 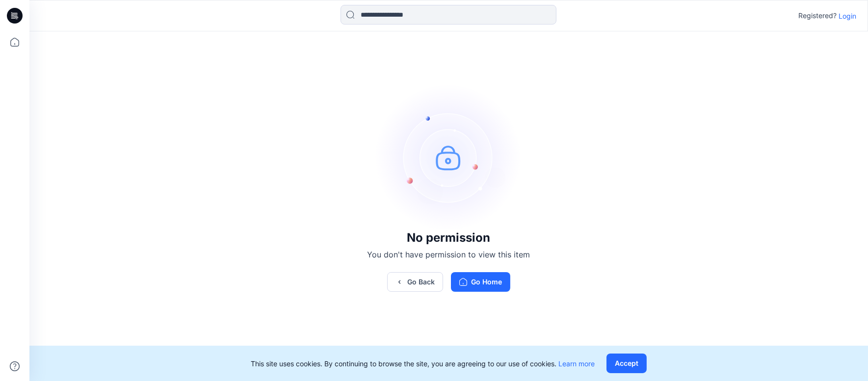 I want to click on p: Registered?, so click(x=817, y=16).